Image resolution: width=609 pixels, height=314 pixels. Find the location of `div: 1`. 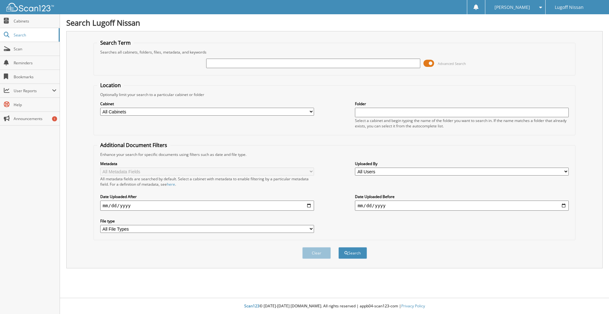

div: 1 is located at coordinates (55, 119).